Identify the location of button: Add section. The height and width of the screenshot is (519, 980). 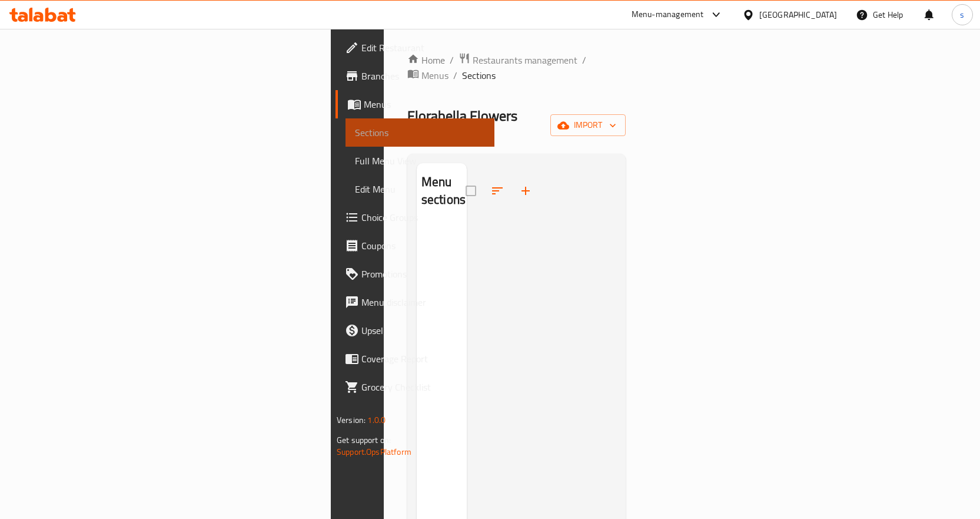
(526, 191).